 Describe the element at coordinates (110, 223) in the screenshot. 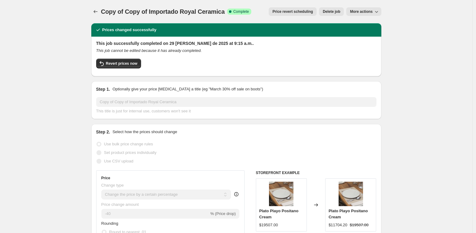

I see `span: Rounding` at that location.